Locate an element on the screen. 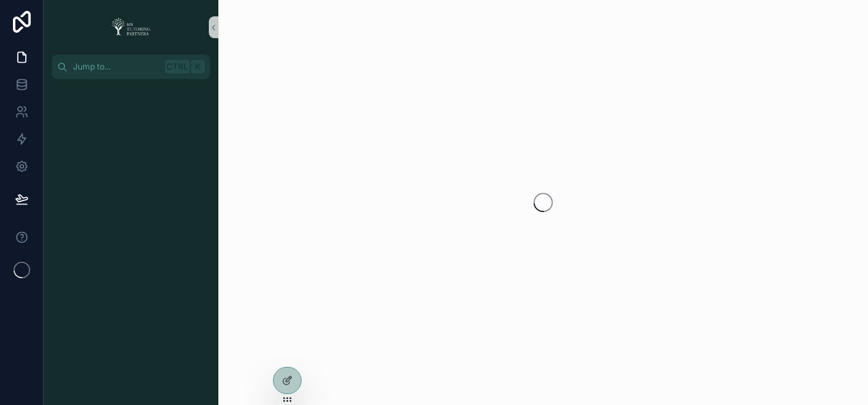 This screenshot has width=868, height=405. img: App logo is located at coordinates (131, 27).